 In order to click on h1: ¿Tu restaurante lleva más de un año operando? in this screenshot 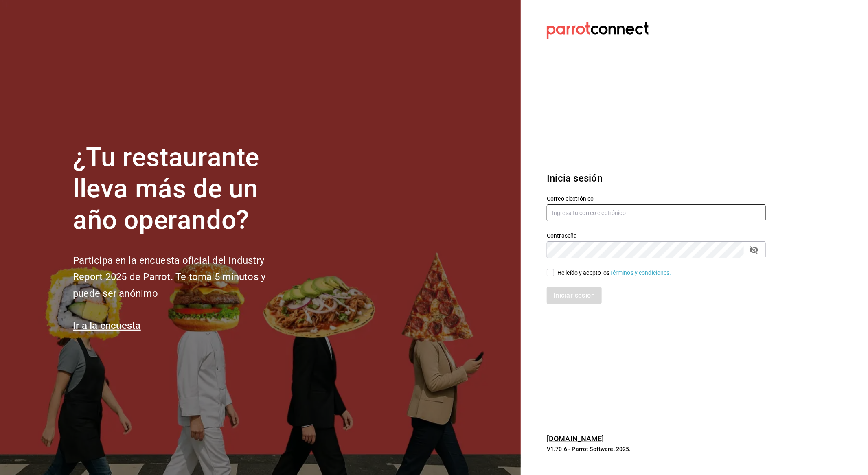, I will do `click(183, 189)`.